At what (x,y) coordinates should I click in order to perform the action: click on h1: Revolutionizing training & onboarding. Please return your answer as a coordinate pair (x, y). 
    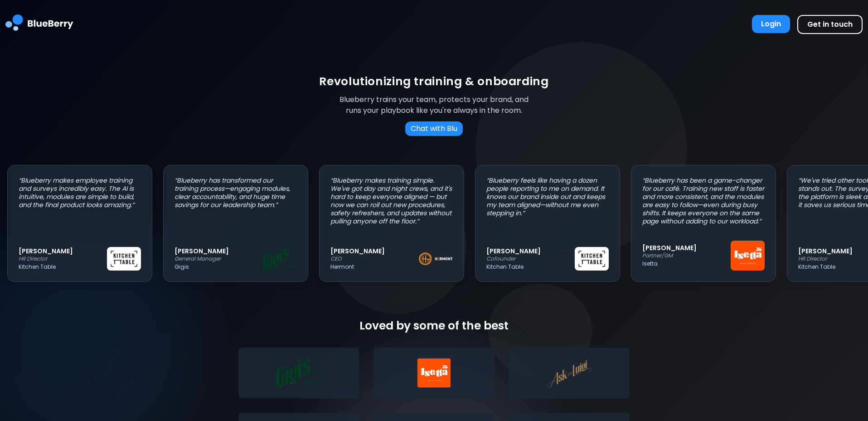
    Looking at the image, I should click on (434, 81).